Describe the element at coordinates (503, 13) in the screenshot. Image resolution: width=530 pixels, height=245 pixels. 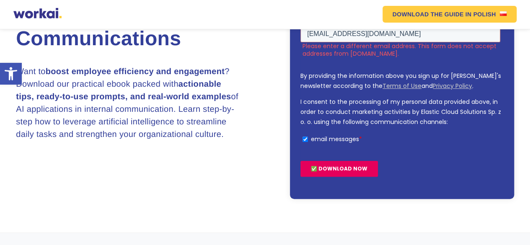
I see `img: US flag` at that location.